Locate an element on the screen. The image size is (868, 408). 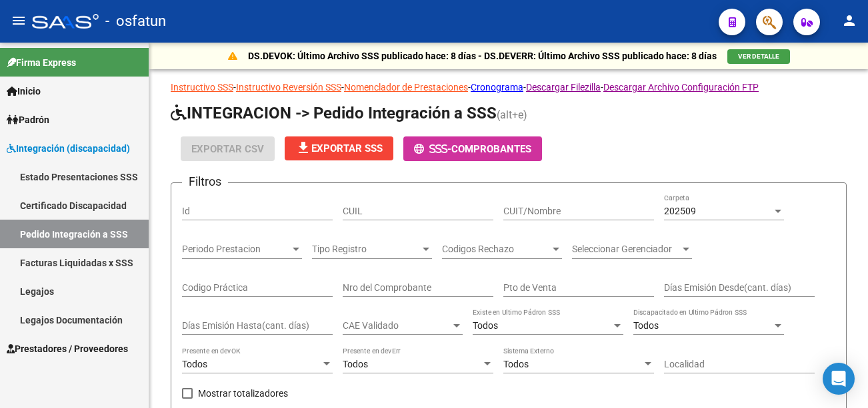
span: Periodo Prestacion is located at coordinates (236, 249).